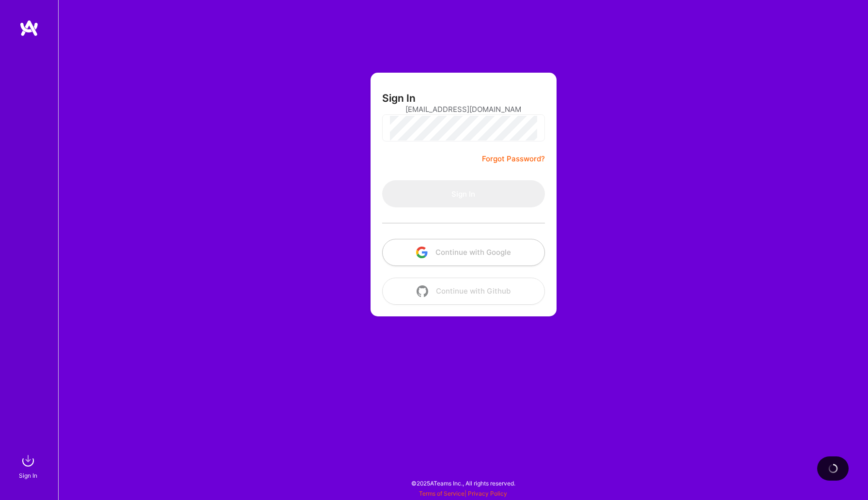  Describe the element at coordinates (463, 482) in the screenshot. I see `div: © 2025 ATeams Inc., All rights reserved.` at that location.